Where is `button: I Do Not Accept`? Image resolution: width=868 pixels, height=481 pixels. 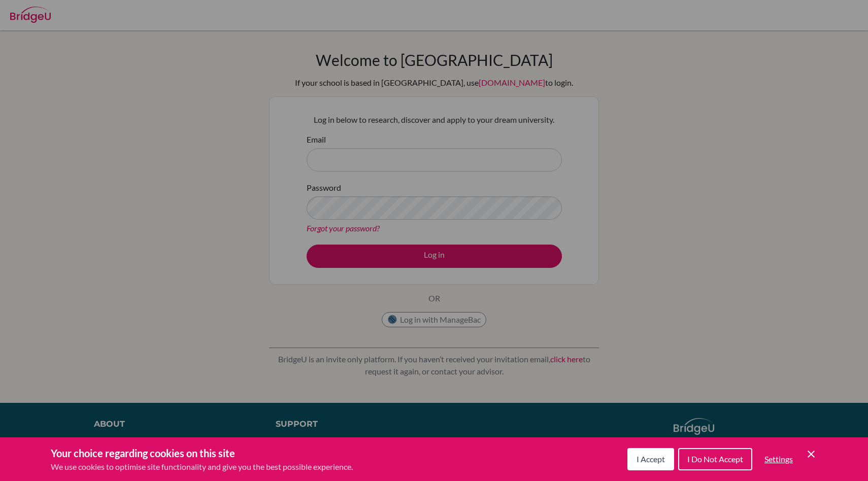
button: I Do Not Accept is located at coordinates (715, 459).